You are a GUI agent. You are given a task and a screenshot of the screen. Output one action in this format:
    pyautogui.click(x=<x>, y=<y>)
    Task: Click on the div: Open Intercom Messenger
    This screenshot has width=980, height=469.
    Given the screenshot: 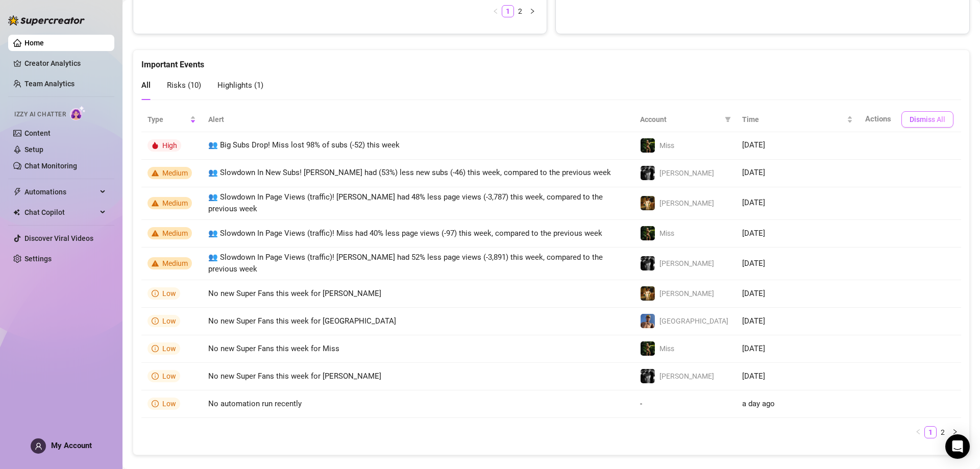 What is the action you would take?
    pyautogui.click(x=958, y=447)
    